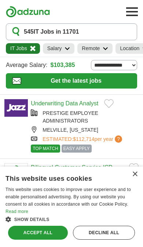 The width and height of the screenshot is (143, 247). What do you see at coordinates (17, 211) in the screenshot?
I see `a: Read more, opens a new window` at bounding box center [17, 211].